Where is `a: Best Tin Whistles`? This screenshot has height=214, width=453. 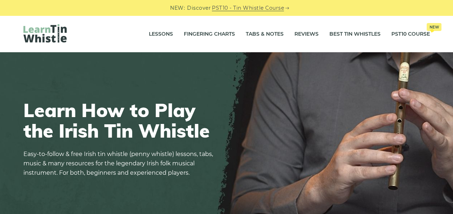
a: Best Tin Whistles is located at coordinates (355, 34).